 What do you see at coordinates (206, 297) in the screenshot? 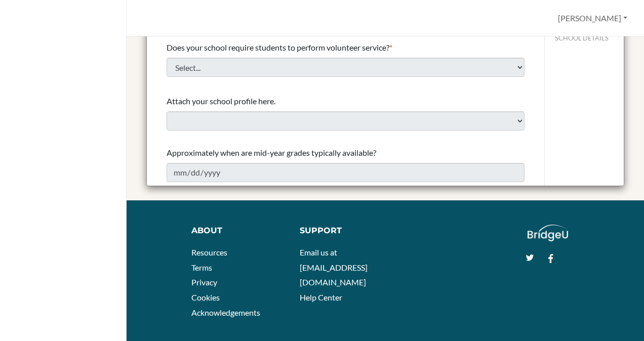
I see `a: Cookies` at bounding box center [206, 297].